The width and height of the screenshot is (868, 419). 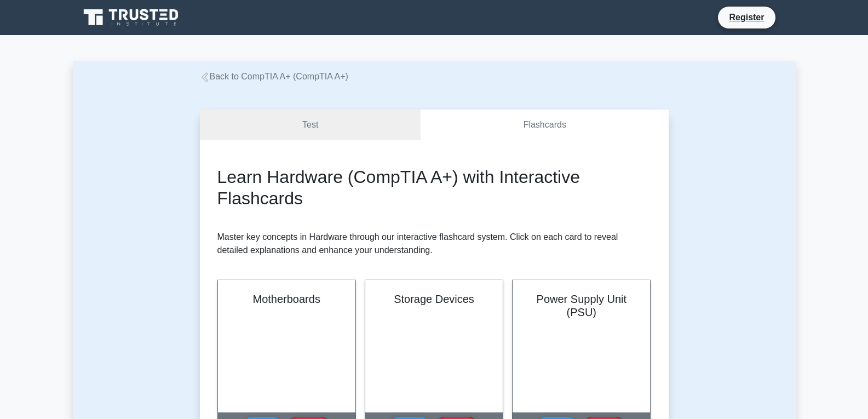 What do you see at coordinates (434, 299) in the screenshot?
I see `h2: Storage Devices` at bounding box center [434, 299].